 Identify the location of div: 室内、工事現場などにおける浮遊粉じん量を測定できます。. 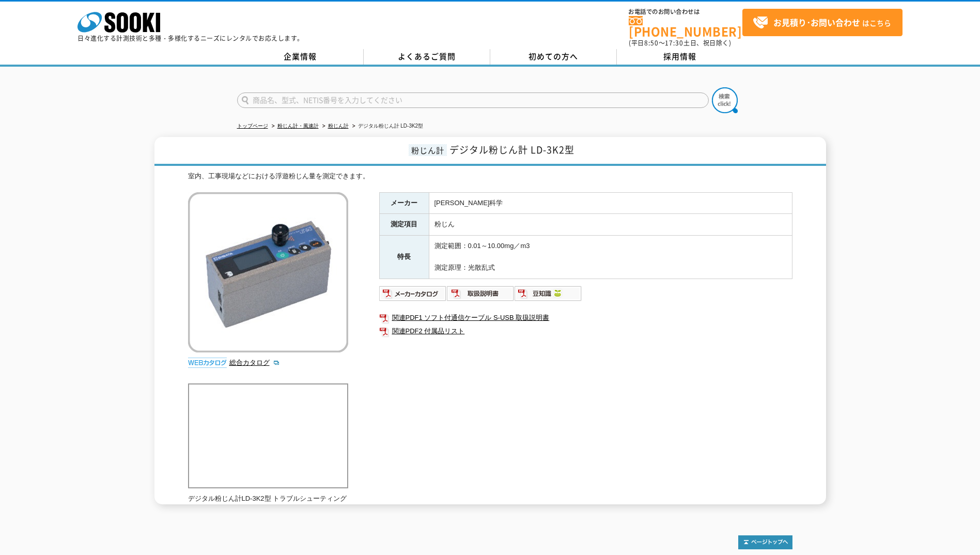
(490, 176).